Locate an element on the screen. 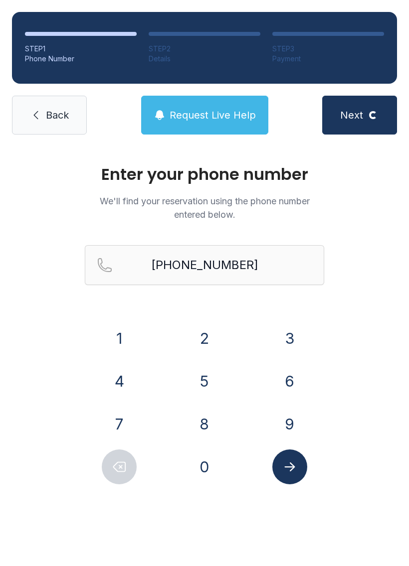 The height and width of the screenshot is (566, 409). span: Next is located at coordinates (351, 115).